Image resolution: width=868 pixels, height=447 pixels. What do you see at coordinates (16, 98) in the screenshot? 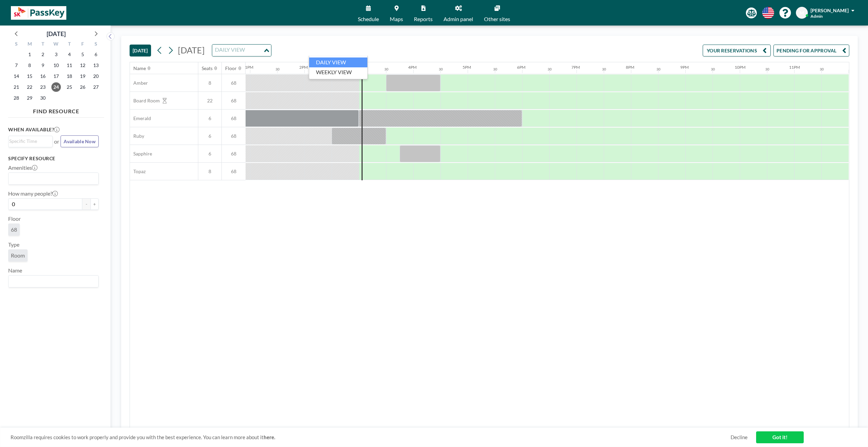
I see `span: Sunday, September 28, 2025` at bounding box center [16, 98].